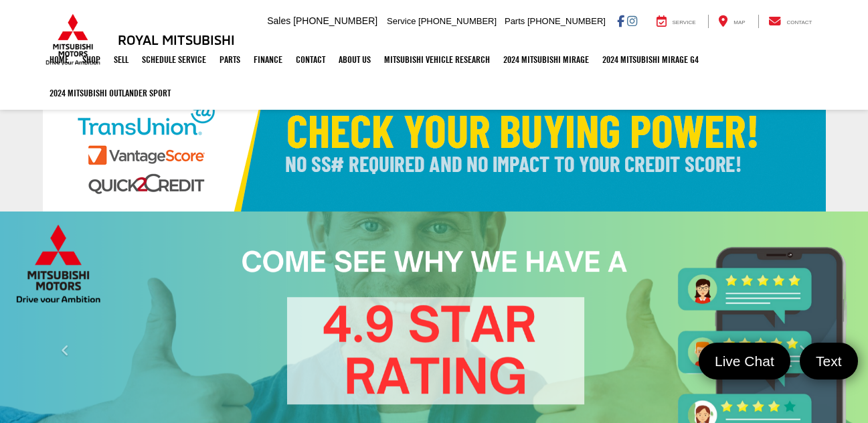 Image resolution: width=868 pixels, height=423 pixels. Describe the element at coordinates (355, 59) in the screenshot. I see `a: About Us` at that location.